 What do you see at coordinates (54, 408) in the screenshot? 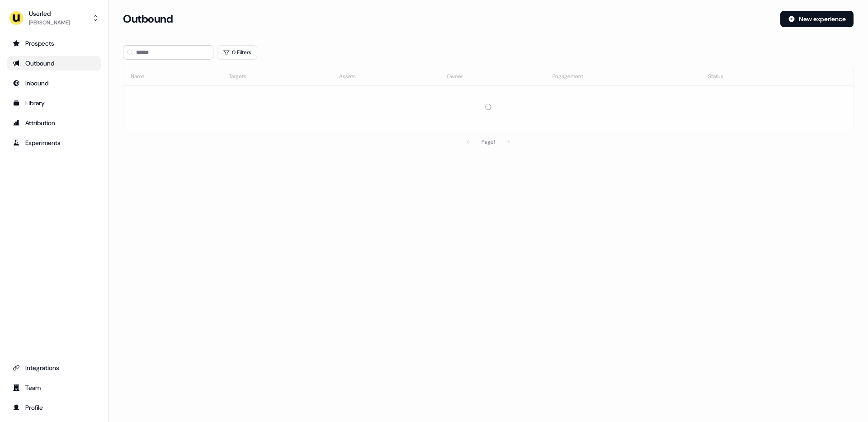
I see `div: Profile` at bounding box center [54, 408].